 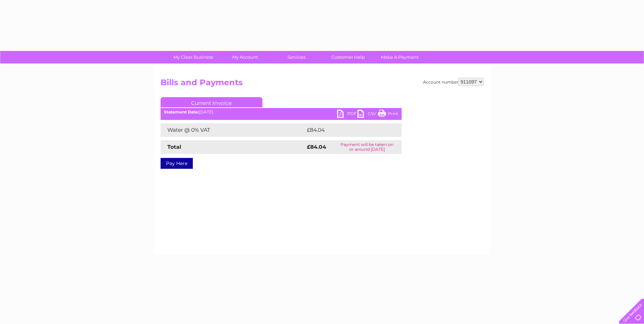 I want to click on a: Pay Here, so click(x=177, y=163).